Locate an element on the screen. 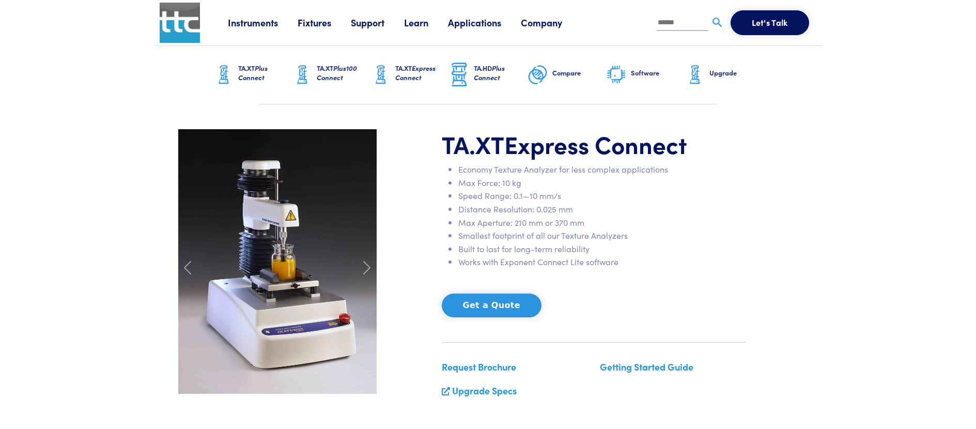 This screenshot has width=976, height=429. h6: TA.HD is located at coordinates (501, 73).